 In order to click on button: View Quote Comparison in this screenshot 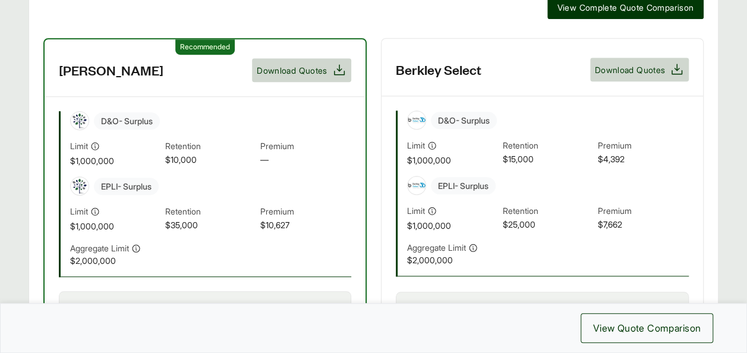, I will do `click(647, 328)`.